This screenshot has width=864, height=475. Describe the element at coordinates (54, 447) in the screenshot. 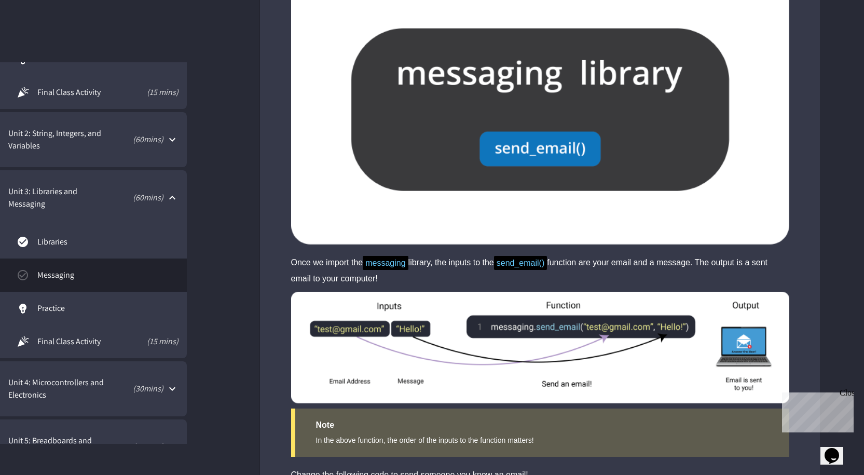

I see `span: Unit 5: Breadboards and Circuits` at that location.